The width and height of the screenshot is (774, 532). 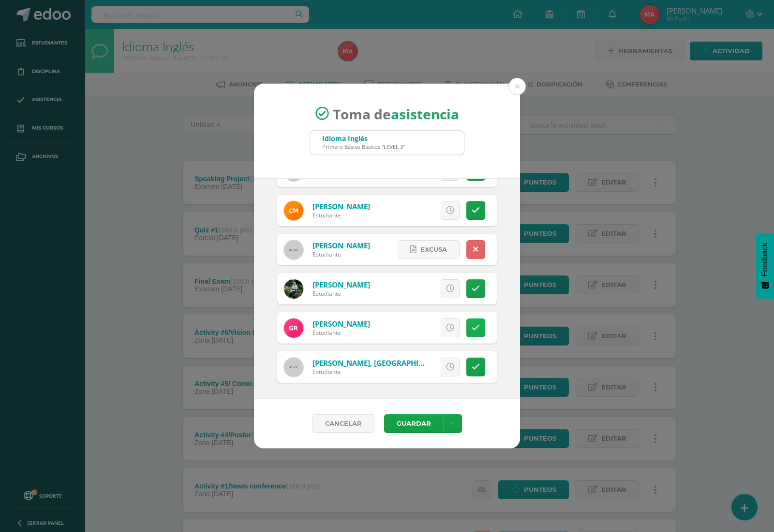 What do you see at coordinates (429, 250) in the screenshot?
I see `a: Excusa` at bounding box center [429, 250].